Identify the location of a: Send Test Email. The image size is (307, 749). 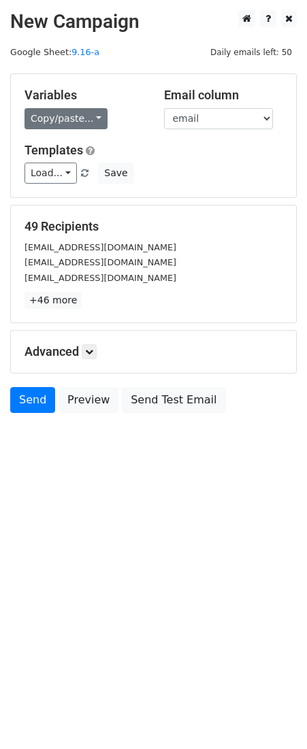
(173, 400).